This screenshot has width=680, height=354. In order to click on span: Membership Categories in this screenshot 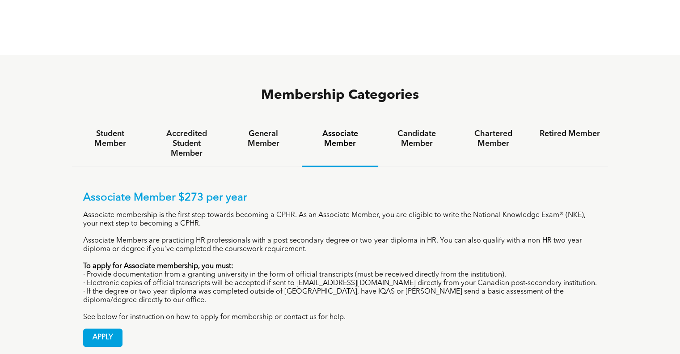, I will do `click(340, 95)`.